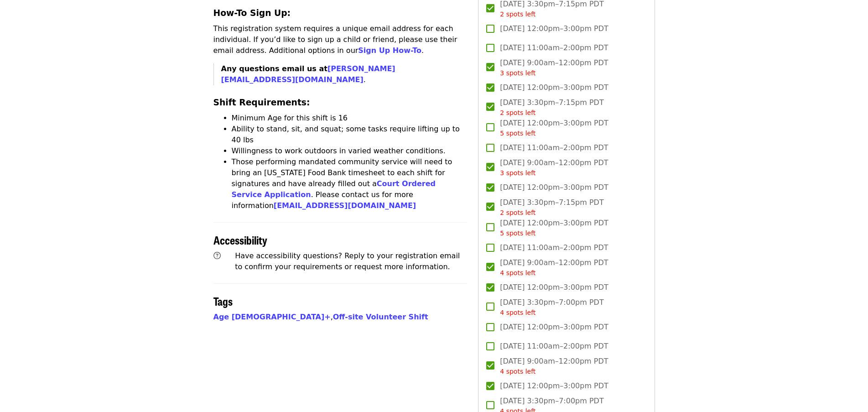 The image size is (868, 412). What do you see at coordinates (380, 317) in the screenshot?
I see `a: Off-site Volunteer Shift` at bounding box center [380, 317].